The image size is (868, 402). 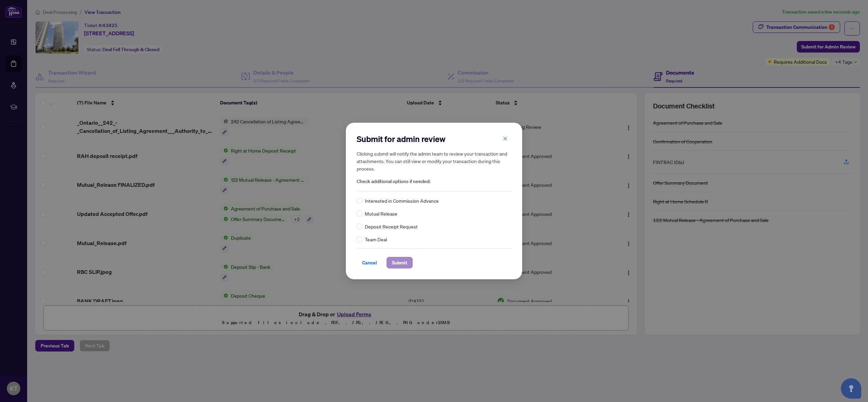 What do you see at coordinates (399, 263) in the screenshot?
I see `span: Submit` at bounding box center [399, 263].